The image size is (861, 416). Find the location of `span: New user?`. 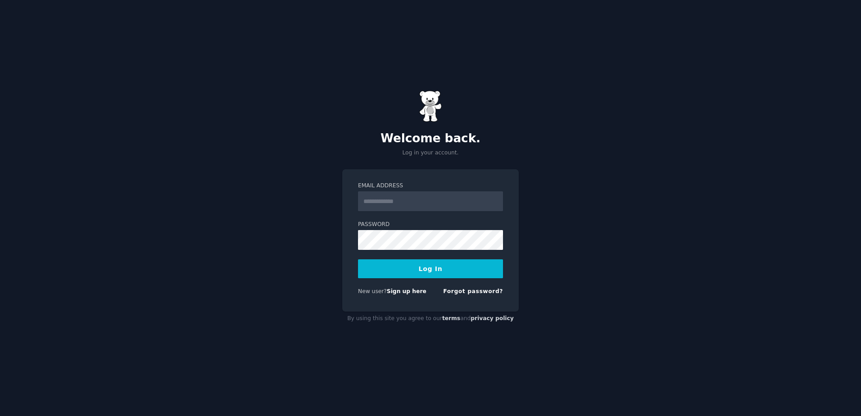

span: New user? is located at coordinates (372, 291).